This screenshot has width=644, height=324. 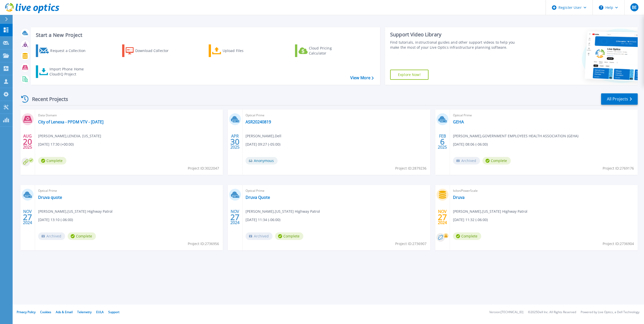 I want to click on div: FEB 2025, so click(x=443, y=142).